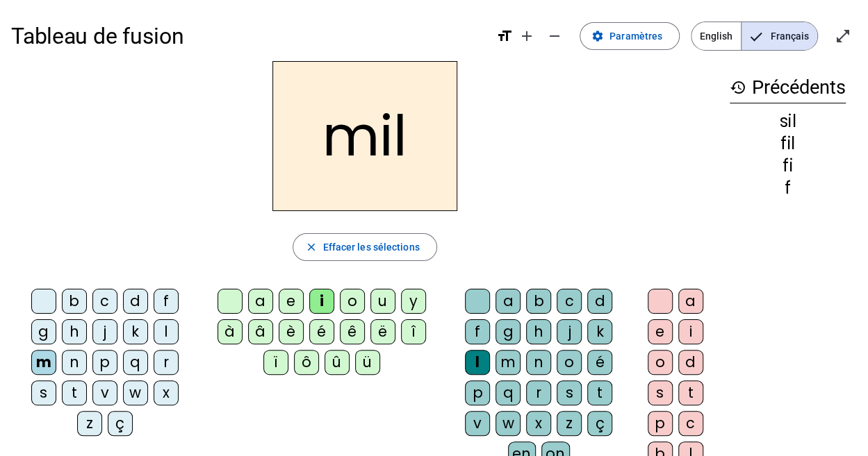  Describe the element at coordinates (788, 122) in the screenshot. I see `div: sil` at that location.